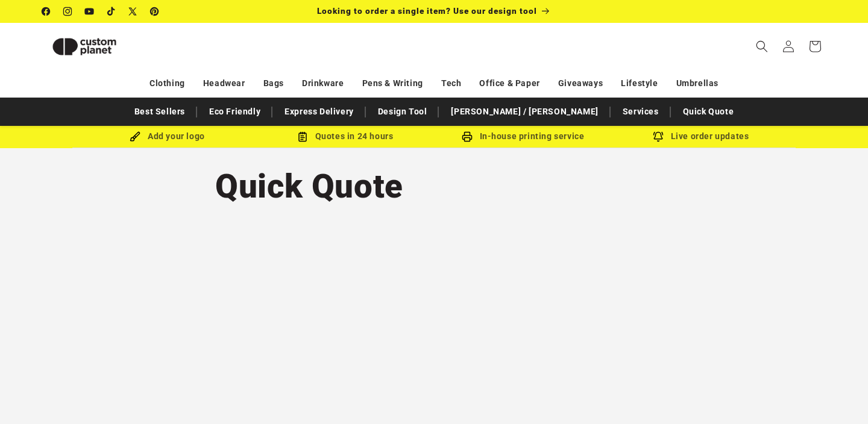 The image size is (868, 424). What do you see at coordinates (522, 136) in the screenshot?
I see `div: In-house printing service` at bounding box center [522, 136].